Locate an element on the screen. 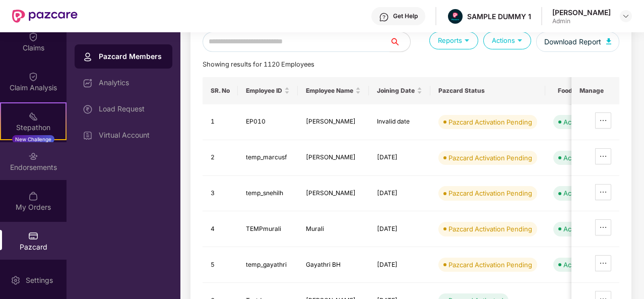 This screenshot has width=644, height=299. th: SR. No is located at coordinates (220, 91).